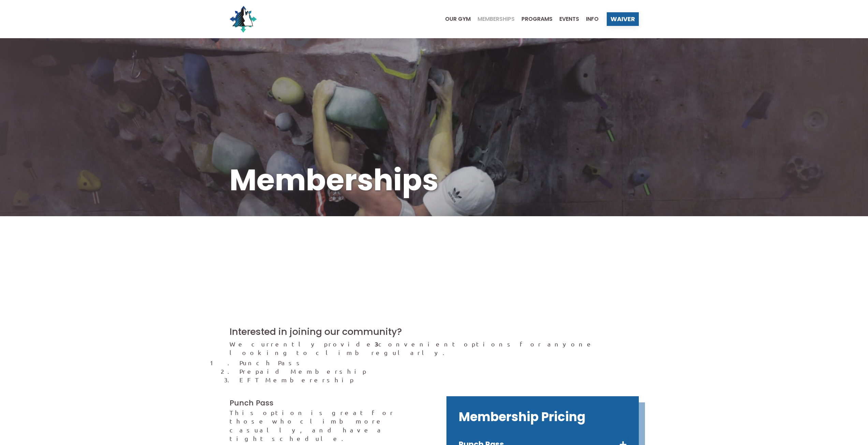 The image size is (868, 445). What do you see at coordinates (537, 19) in the screenshot?
I see `span: Programs` at bounding box center [537, 19].